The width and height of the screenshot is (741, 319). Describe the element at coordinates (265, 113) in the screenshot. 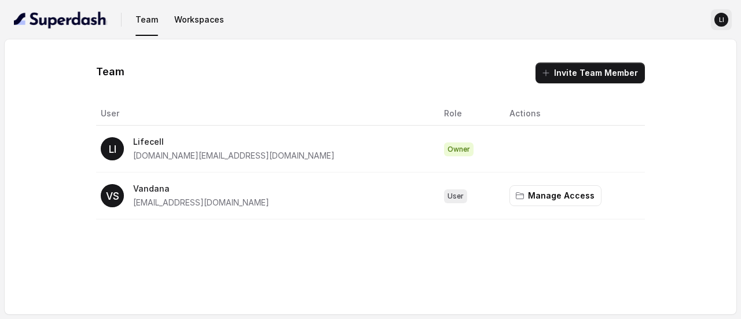

I see `th: User` at that location.